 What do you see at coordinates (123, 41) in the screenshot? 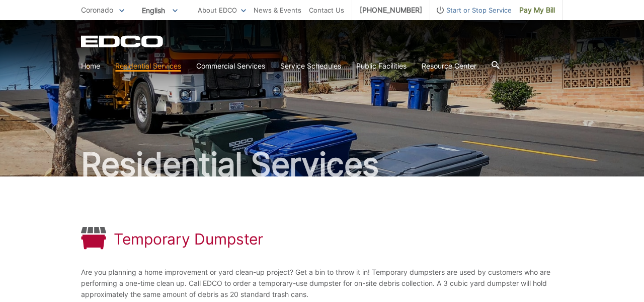
I see `a: EDCD logo. Return to the homepage.` at bounding box center [123, 41].